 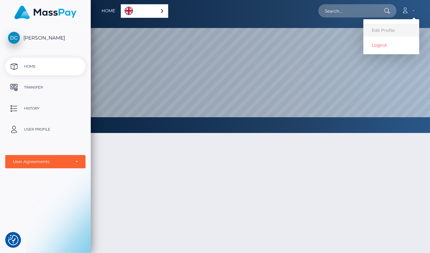 I want to click on a: Transfer, so click(x=45, y=87).